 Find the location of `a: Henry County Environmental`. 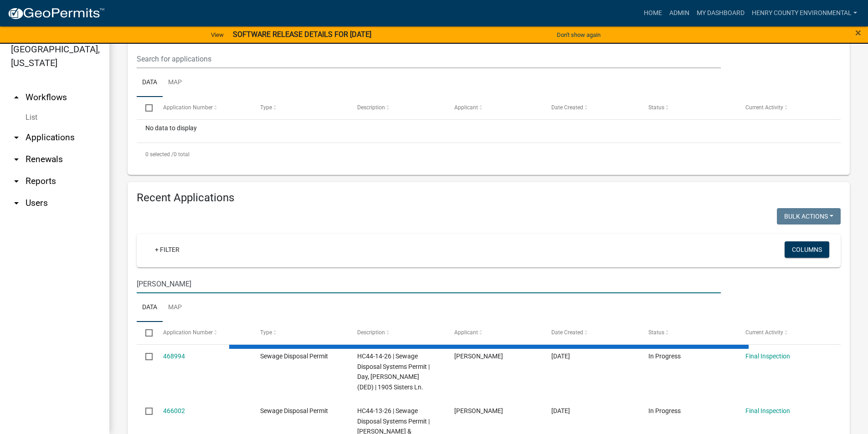

a: Henry County Environmental is located at coordinates (804, 13).